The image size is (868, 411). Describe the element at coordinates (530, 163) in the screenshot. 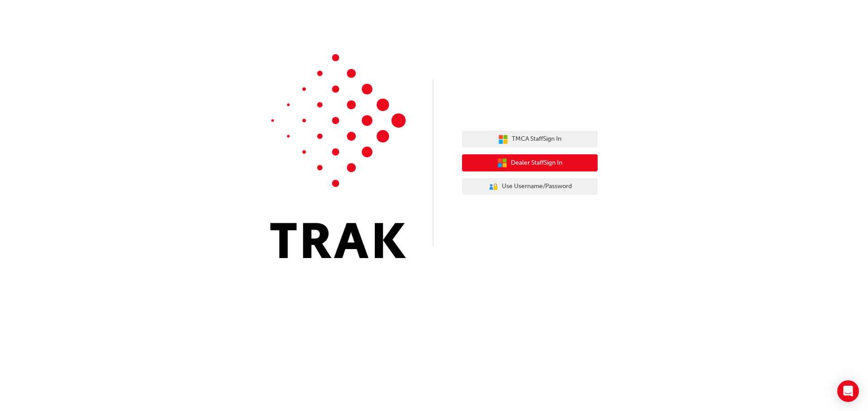

I see `button: Dealer StaffSign In` at that location.